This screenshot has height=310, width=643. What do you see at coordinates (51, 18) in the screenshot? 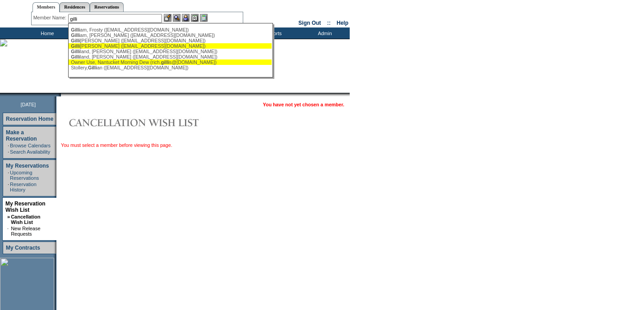
I see `div: Member Name:` at bounding box center [51, 18].